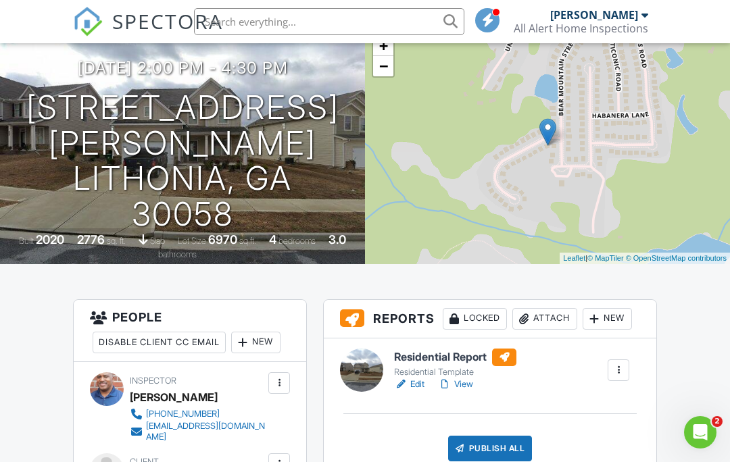  I want to click on h3: People, so click(190, 331).